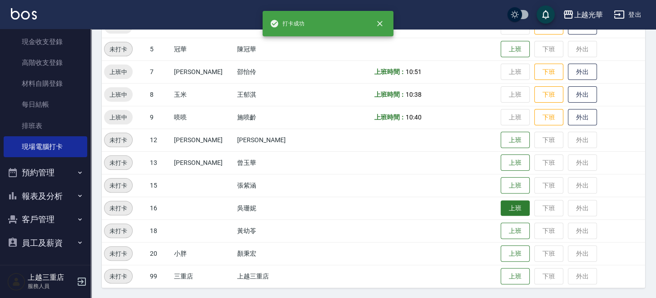 This screenshot has height=298, width=656. I want to click on td: 施喨齡, so click(272, 117).